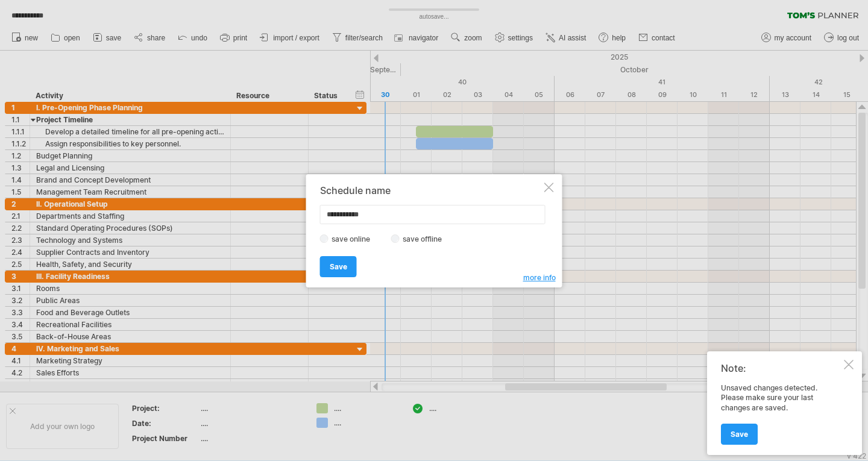 Image resolution: width=868 pixels, height=461 pixels. What do you see at coordinates (434, 17) in the screenshot?
I see `div: autosave...` at bounding box center [434, 17].